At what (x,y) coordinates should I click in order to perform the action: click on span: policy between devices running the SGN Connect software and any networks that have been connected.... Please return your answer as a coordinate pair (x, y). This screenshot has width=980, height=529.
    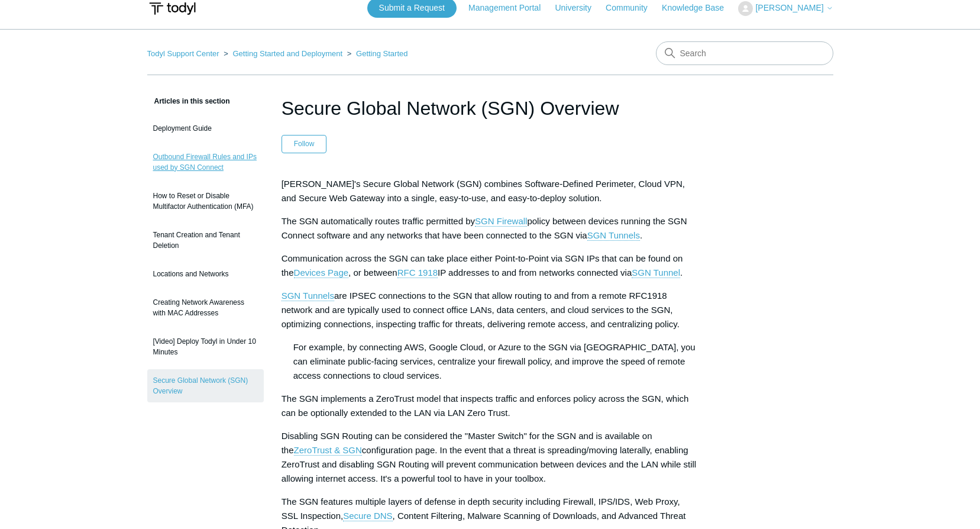
    Looking at the image, I should click on (484, 228).